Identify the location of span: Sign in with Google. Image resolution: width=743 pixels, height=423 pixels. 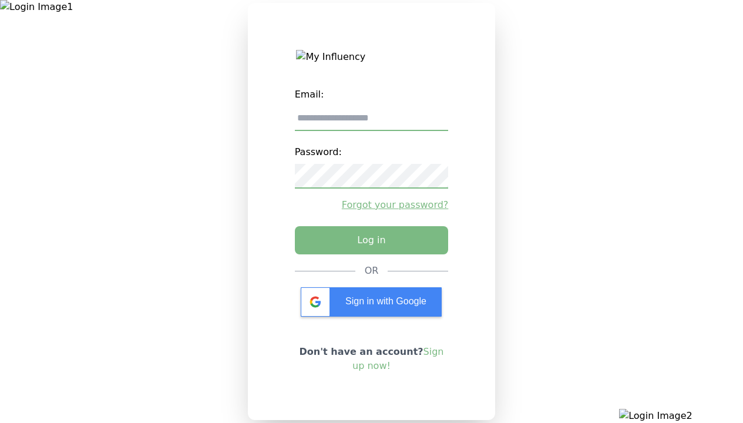
(386, 301).